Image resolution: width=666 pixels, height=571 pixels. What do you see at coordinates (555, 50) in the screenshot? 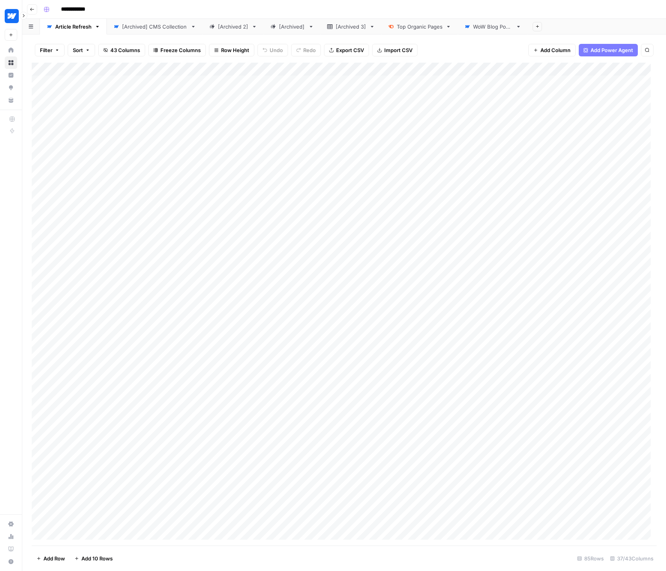
I see `span: Add Column` at bounding box center [555, 50].